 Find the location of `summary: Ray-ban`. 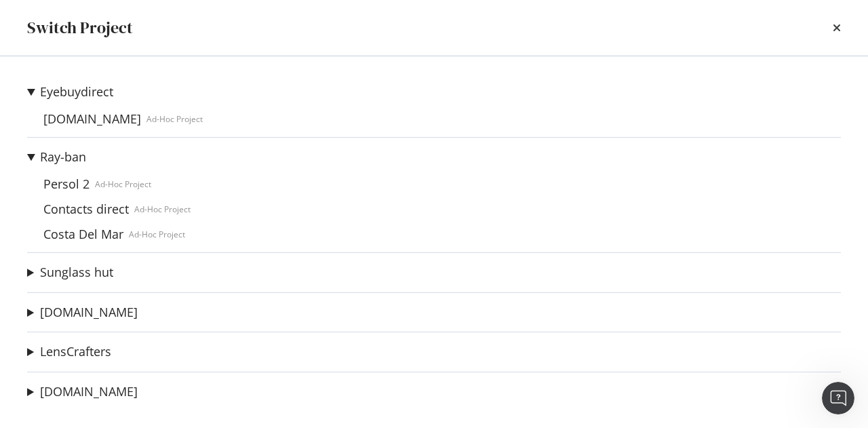

summary: Ray-ban is located at coordinates (109, 157).